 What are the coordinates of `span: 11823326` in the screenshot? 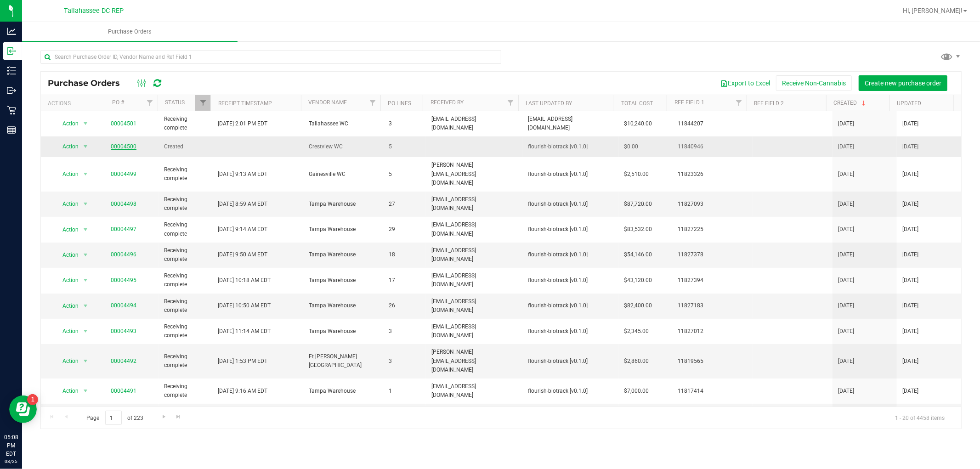 It's located at (712, 174).